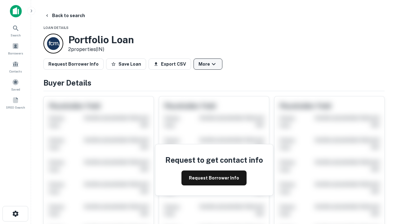 The width and height of the screenshot is (397, 224). I want to click on div: SREO Search, so click(16, 102).